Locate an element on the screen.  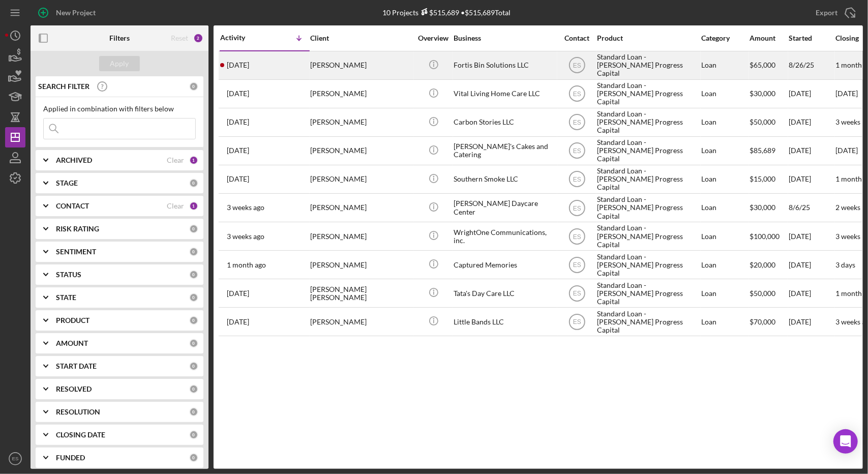
div: New Project is located at coordinates (76, 13).